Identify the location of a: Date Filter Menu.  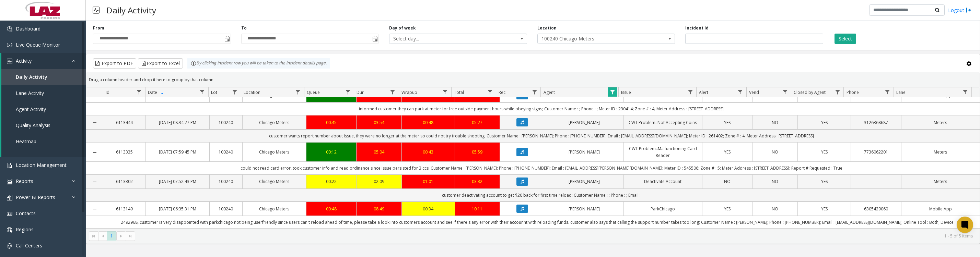
(202, 92).